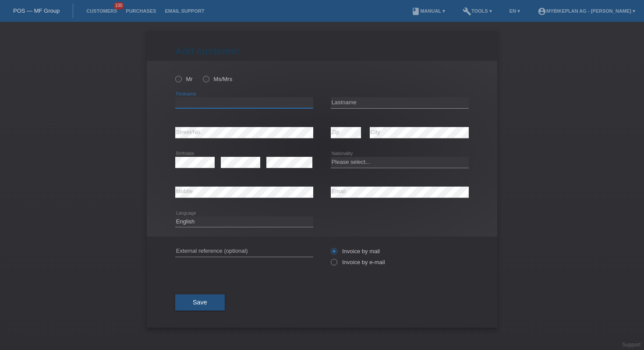 The width and height of the screenshot is (644, 350). I want to click on input: Mr, so click(178, 78).